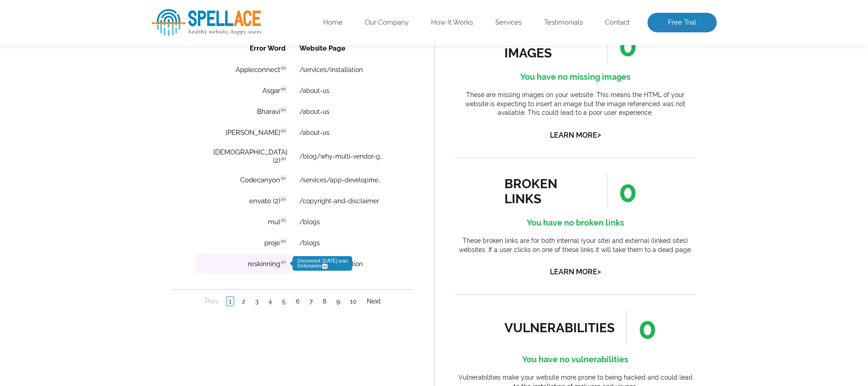 This screenshot has width=868, height=386. I want to click on a: 8, so click(152, 264).